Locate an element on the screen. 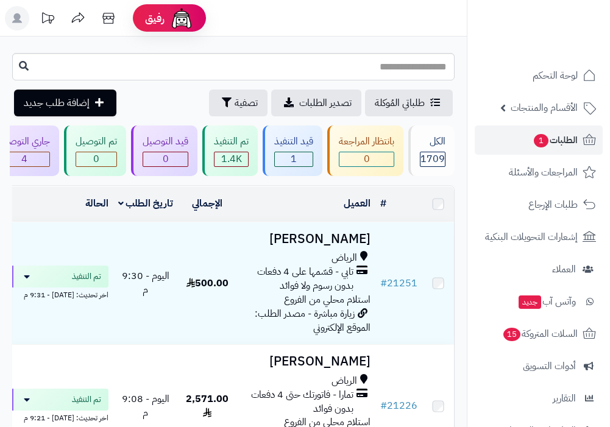 This screenshot has height=427, width=610. span: زيارة مباشرة - مصدر الطلب: الموقع الإلكتروني is located at coordinates (313, 321).